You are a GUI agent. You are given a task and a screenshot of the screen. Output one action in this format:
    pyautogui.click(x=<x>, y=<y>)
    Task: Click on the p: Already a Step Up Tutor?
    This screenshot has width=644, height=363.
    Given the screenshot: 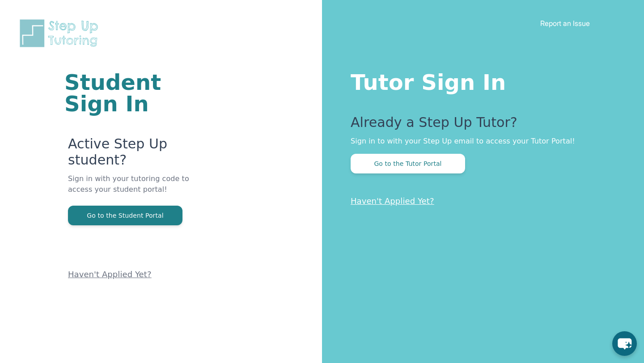 What is the action you would take?
    pyautogui.click(x=480, y=125)
    